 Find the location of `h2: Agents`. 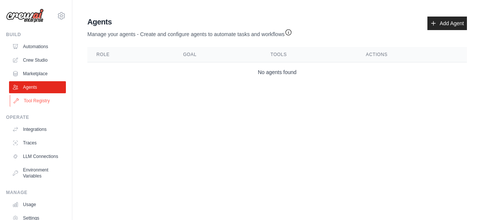

h2: Agents is located at coordinates (190, 22).